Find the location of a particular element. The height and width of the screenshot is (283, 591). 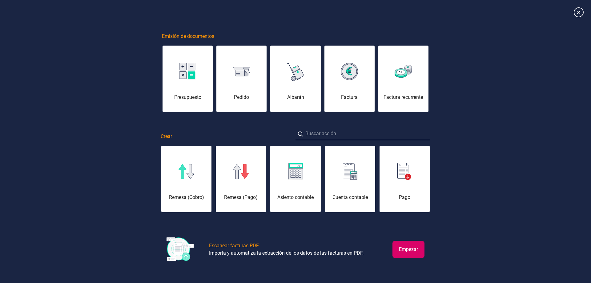

img: img-remesa-pago.svg is located at coordinates (241, 172).